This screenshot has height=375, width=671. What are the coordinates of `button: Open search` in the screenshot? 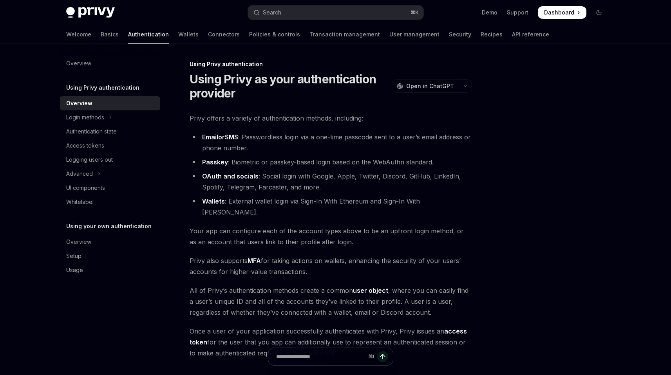 It's located at (336, 13).